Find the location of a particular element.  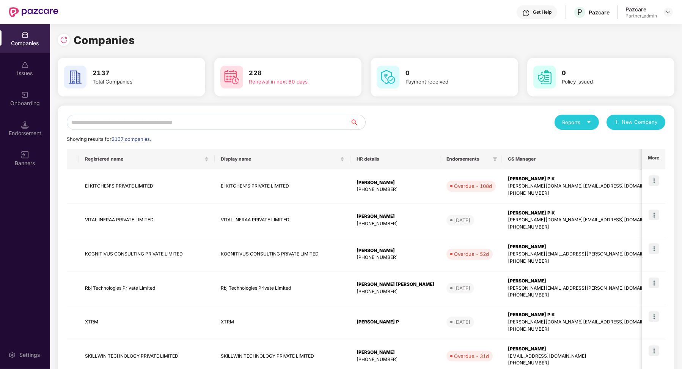

div: Renewal in next 60 days is located at coordinates (293, 82).